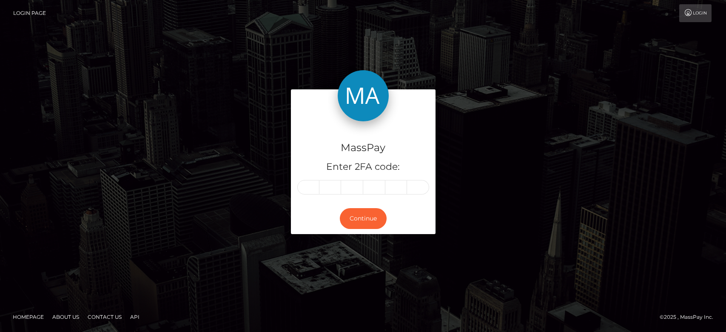  What do you see at coordinates (363, 96) in the screenshot?
I see `img: MassPay` at bounding box center [363, 96].